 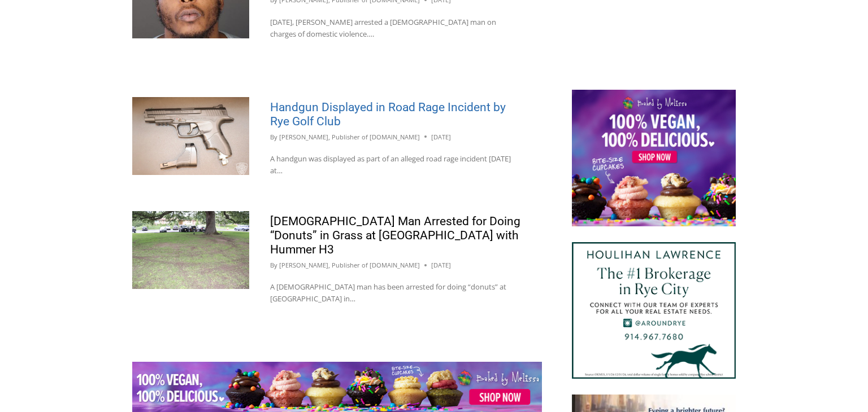 I want to click on a: Houlihan Lawrence The #1 Brokerage in Rye City, so click(x=654, y=311).